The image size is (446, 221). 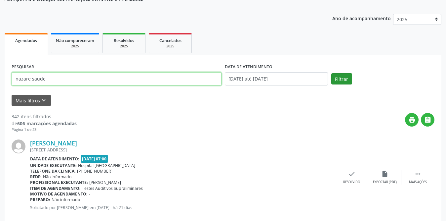 I want to click on button: print, so click(x=412, y=119).